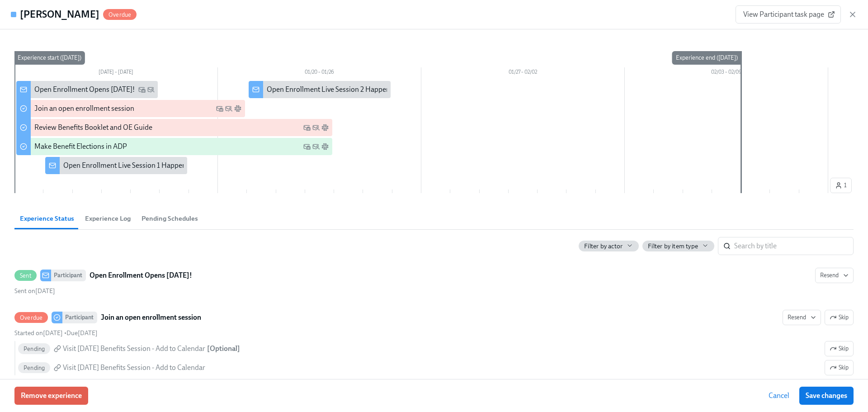  What do you see at coordinates (47, 219) in the screenshot?
I see `span: Experience Status` at bounding box center [47, 219].